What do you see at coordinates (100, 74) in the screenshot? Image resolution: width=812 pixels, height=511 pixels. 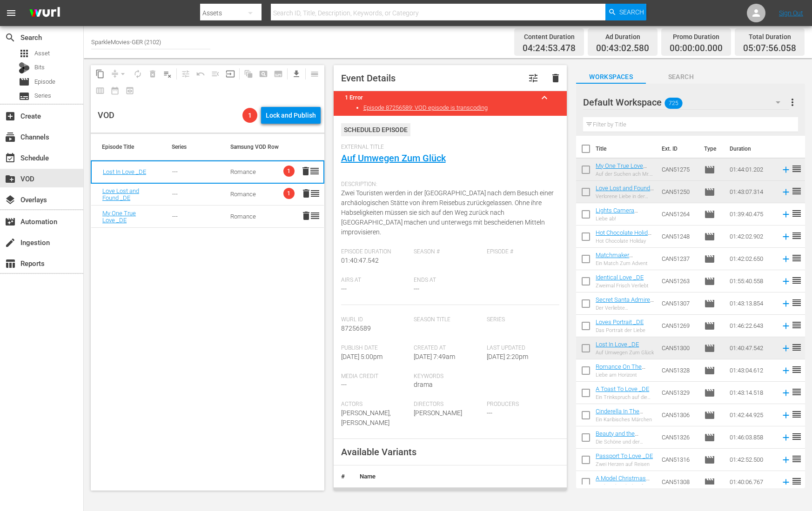 I see `span: content_copy` at bounding box center [100, 74].